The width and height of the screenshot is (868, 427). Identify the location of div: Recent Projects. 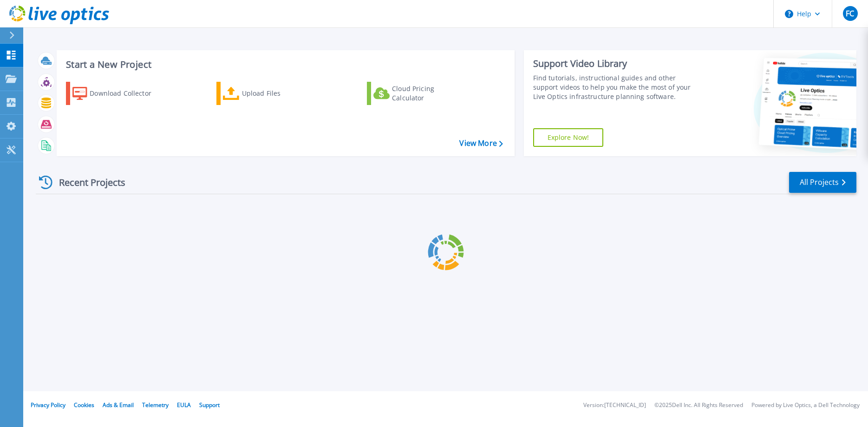
(87, 182).